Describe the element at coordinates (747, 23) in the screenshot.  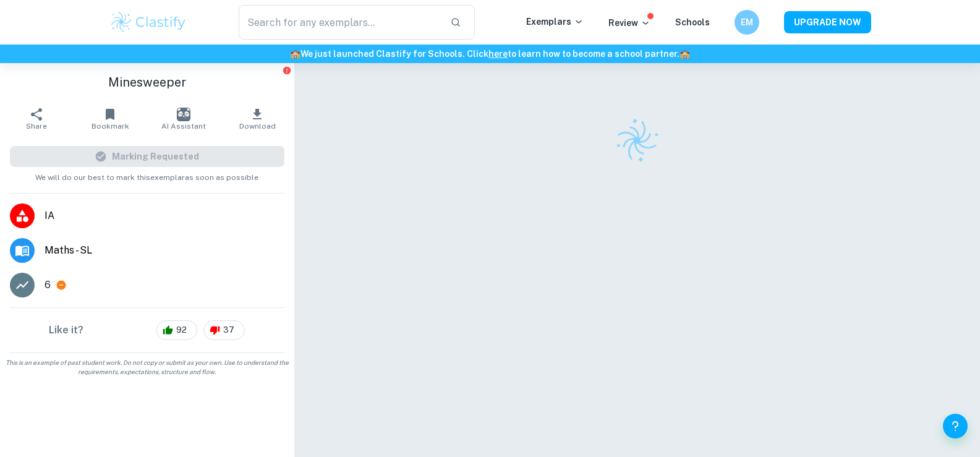
I see `h6: EM` at that location.